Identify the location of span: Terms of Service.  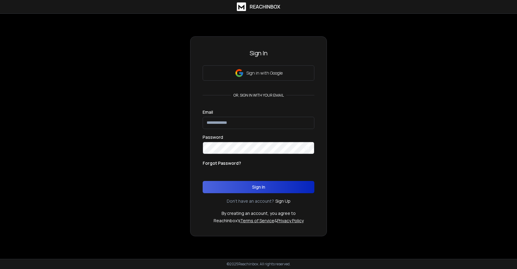
(257, 220).